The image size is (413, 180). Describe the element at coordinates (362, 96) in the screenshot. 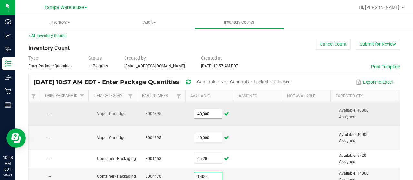

I see `th: Expected Qty` at that location.